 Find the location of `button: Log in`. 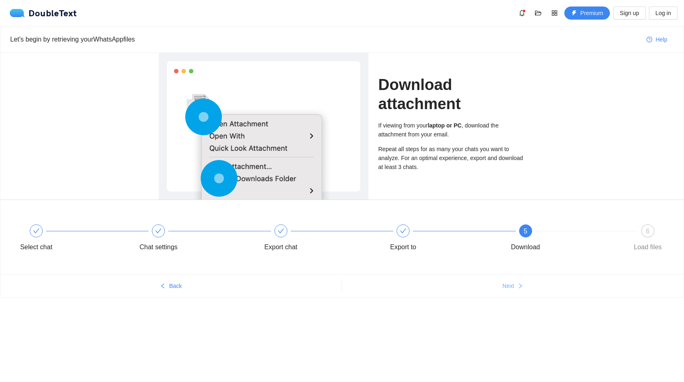

button: Log in is located at coordinates (663, 13).